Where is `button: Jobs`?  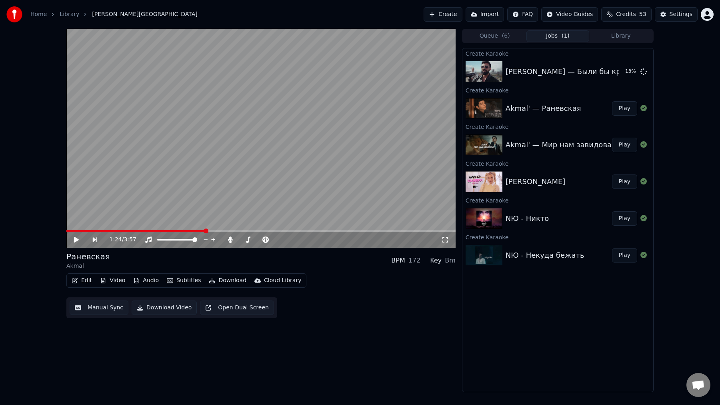
button: Jobs is located at coordinates (558, 36).